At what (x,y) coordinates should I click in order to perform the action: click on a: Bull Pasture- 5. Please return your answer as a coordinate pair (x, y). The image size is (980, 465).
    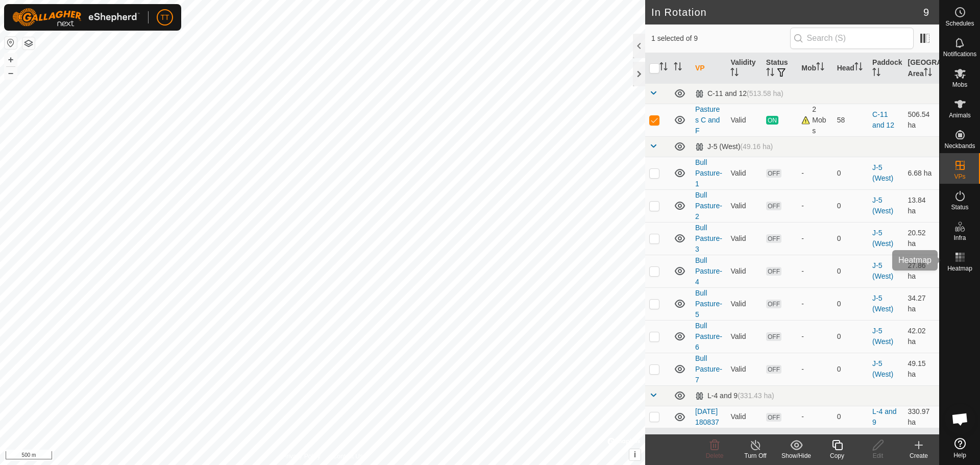
    Looking at the image, I should click on (708, 304).